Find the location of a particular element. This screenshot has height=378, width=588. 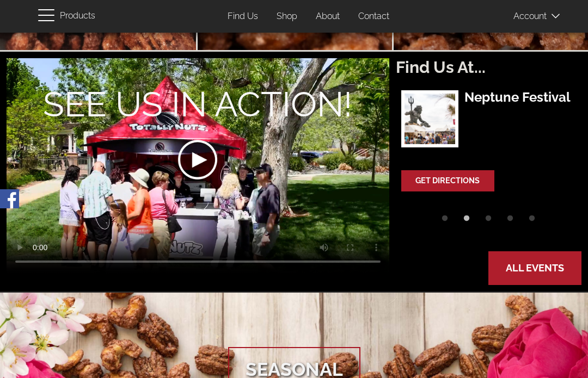

a: Find Us is located at coordinates (243, 17).